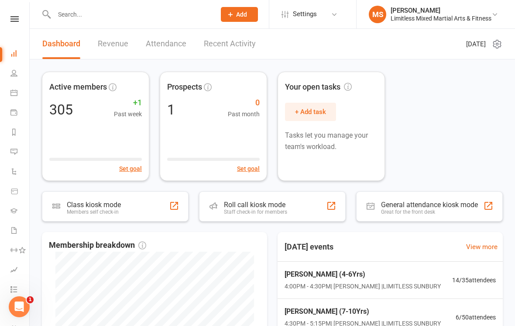  What do you see at coordinates (332, 141) in the screenshot?
I see `p: Tasks let you manage your team's workload.` at bounding box center [332, 141].